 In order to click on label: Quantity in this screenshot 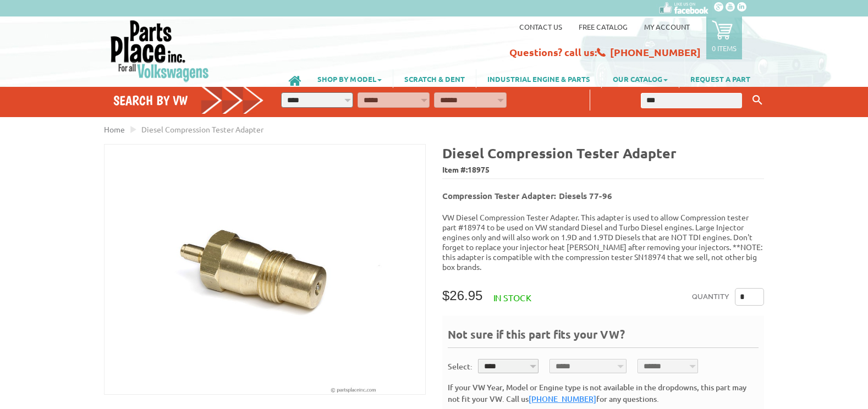, I will do `click(710, 296)`.